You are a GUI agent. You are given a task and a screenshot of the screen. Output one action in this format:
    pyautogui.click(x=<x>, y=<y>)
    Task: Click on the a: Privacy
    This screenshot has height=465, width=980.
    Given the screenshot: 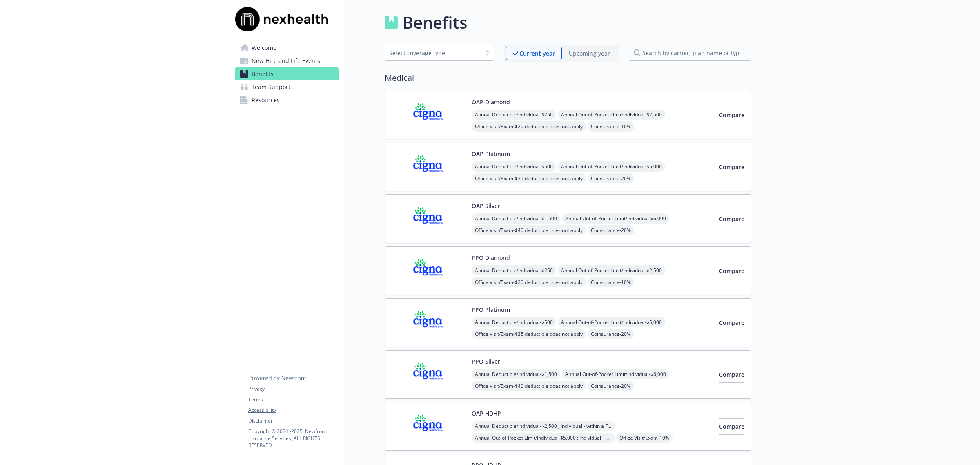 What is the action you would take?
    pyautogui.click(x=293, y=389)
    